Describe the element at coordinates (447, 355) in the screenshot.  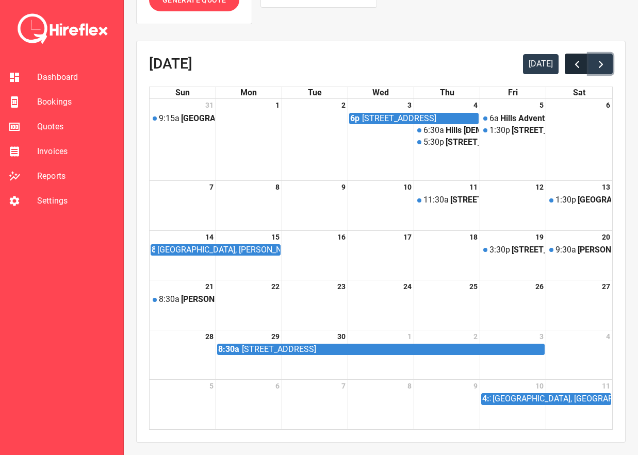
I see `td: October 2, 2025` at that location.